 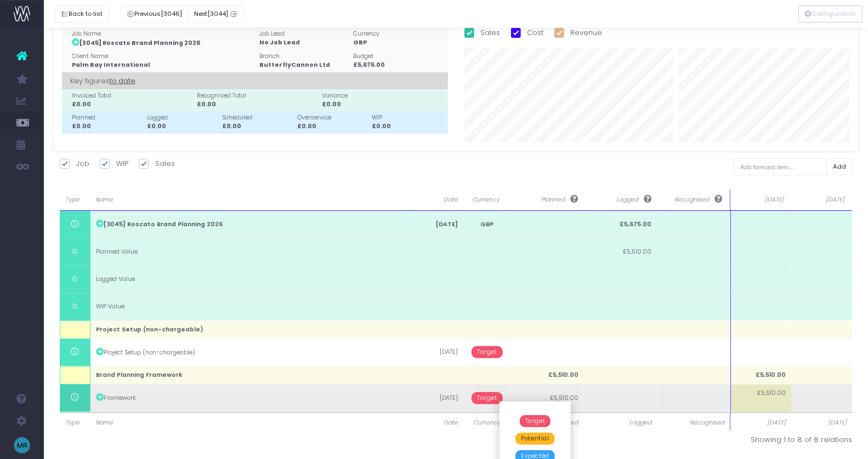 I want to click on span: [3044], so click(x=218, y=14).